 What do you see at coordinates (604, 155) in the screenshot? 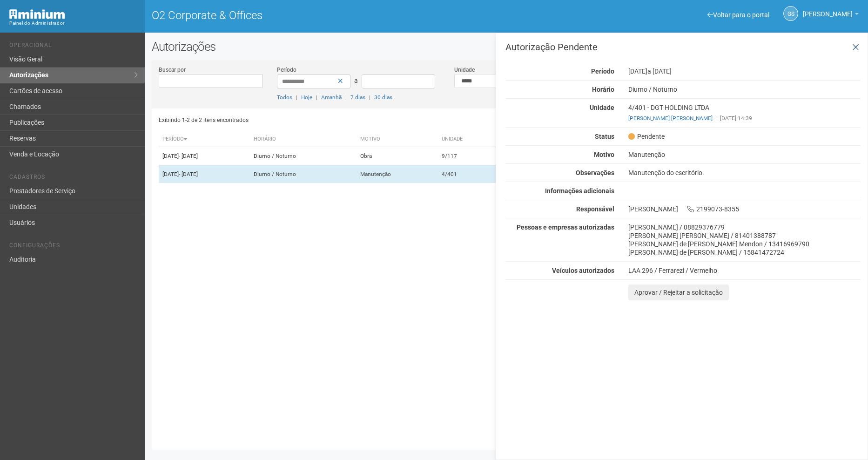
I see `strong: Motivo` at bounding box center [604, 155].